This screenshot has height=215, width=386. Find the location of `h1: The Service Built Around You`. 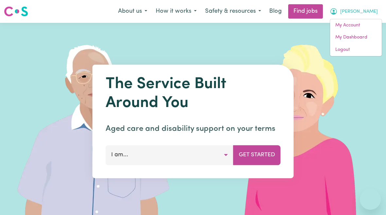

h1: The Service Built Around You is located at coordinates (193, 94).